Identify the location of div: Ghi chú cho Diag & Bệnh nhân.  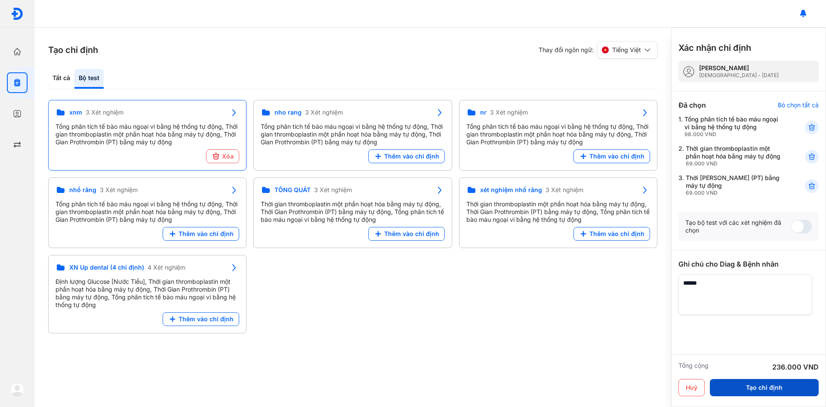
(749, 264).